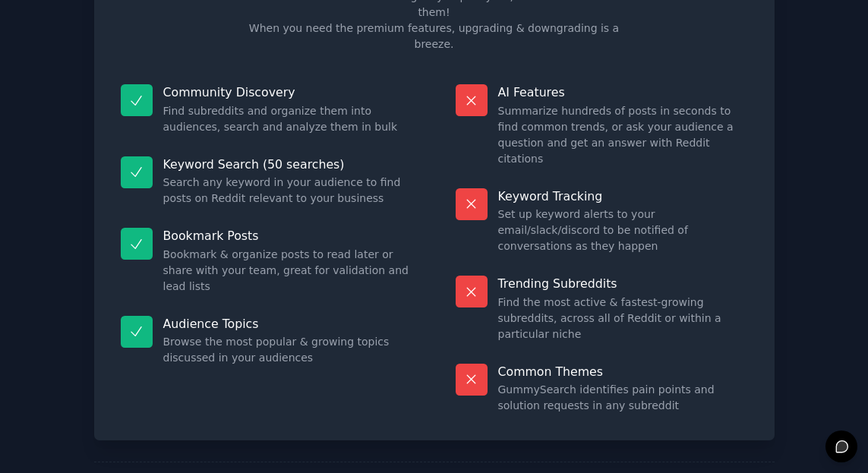  What do you see at coordinates (623, 135) in the screenshot?
I see `dd: Summarize hundreds of posts in seconds to find common trends, or ask your audience a question and...` at bounding box center [623, 135].